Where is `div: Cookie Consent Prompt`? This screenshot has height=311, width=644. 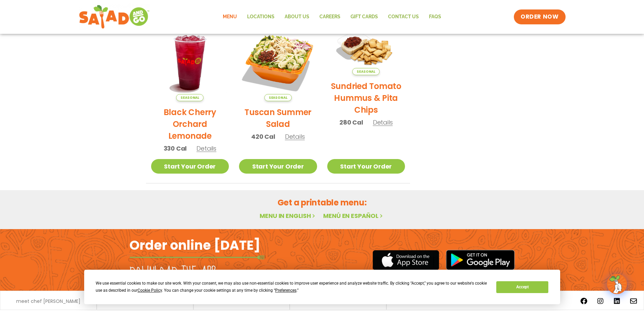
div: Cookie Consent Prompt is located at coordinates (322, 287).